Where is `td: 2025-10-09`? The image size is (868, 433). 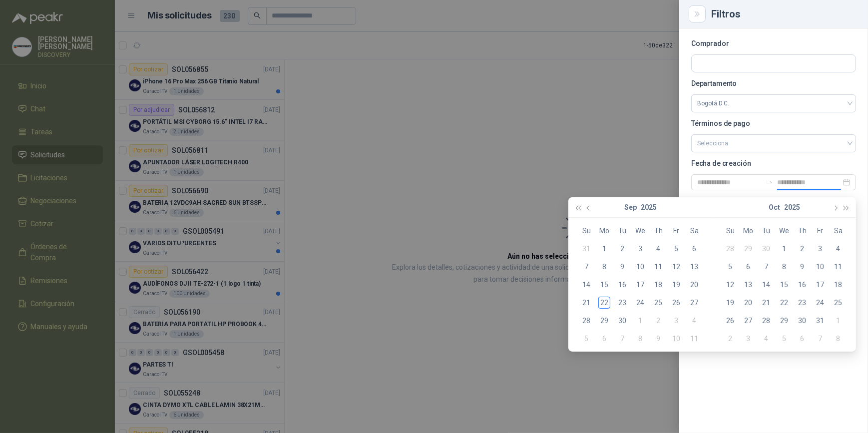 td: 2025-10-09 is located at coordinates (802, 266).